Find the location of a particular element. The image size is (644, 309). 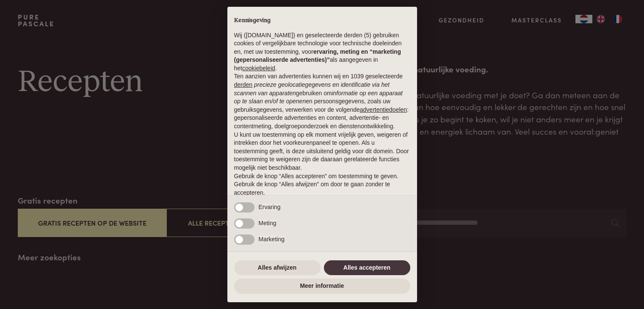

button: derden is located at coordinates (243, 85).